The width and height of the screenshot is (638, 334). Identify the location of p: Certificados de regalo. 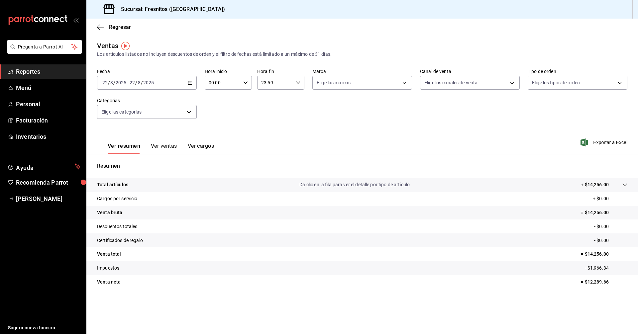
(120, 241).